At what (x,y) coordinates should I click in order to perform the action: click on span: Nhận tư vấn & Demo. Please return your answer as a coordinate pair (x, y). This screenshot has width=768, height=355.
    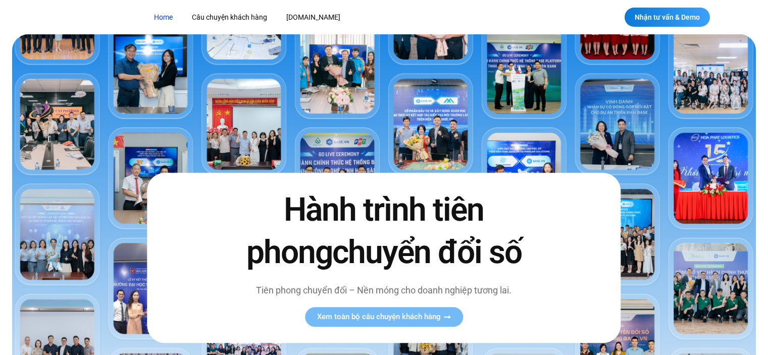
    Looking at the image, I should click on (667, 17).